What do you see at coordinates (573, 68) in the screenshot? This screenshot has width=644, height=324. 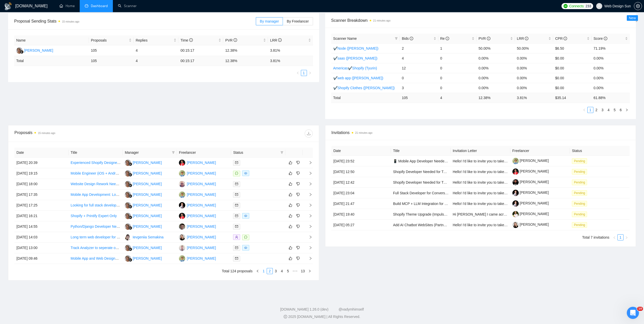 I see `td: $0.00` at bounding box center [573, 68].